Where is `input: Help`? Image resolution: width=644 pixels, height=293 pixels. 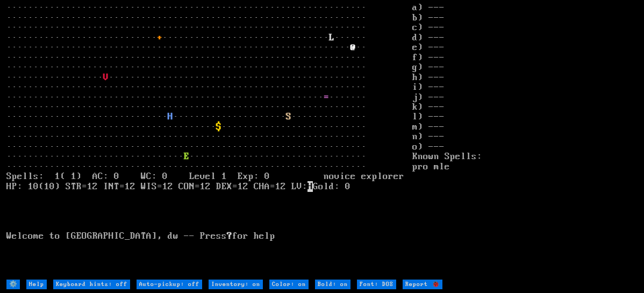 input: Help is located at coordinates (37, 284).